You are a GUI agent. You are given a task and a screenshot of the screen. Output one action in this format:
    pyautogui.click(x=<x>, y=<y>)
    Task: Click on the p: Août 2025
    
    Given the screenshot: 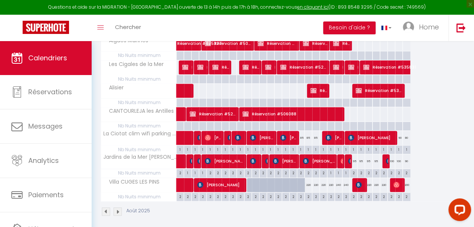 What is the action you would take?
    pyautogui.click(x=138, y=211)
    